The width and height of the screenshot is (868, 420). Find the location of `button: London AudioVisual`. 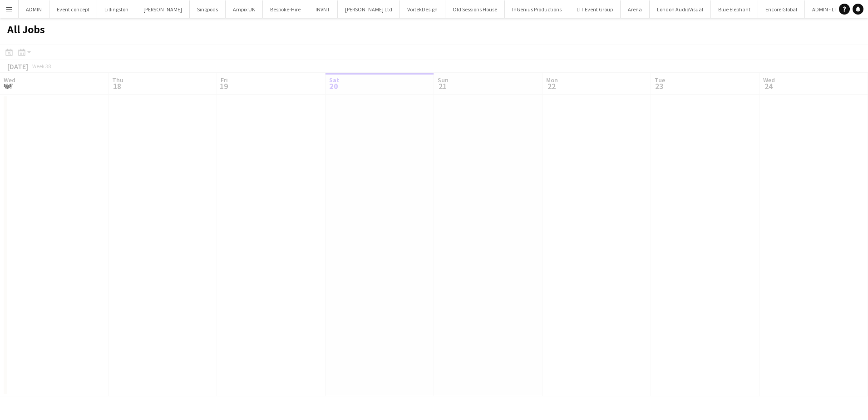

button: London AudioVisual is located at coordinates (680, 9).